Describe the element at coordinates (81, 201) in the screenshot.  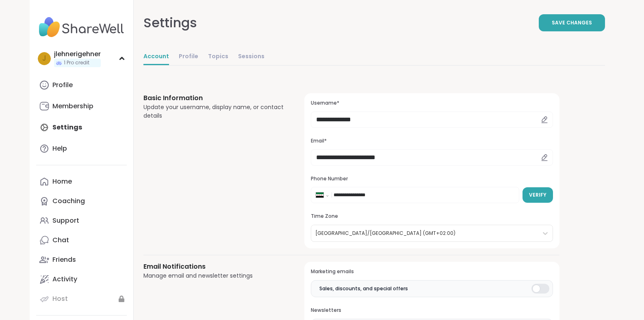
I see `a: Coaching` at that location.